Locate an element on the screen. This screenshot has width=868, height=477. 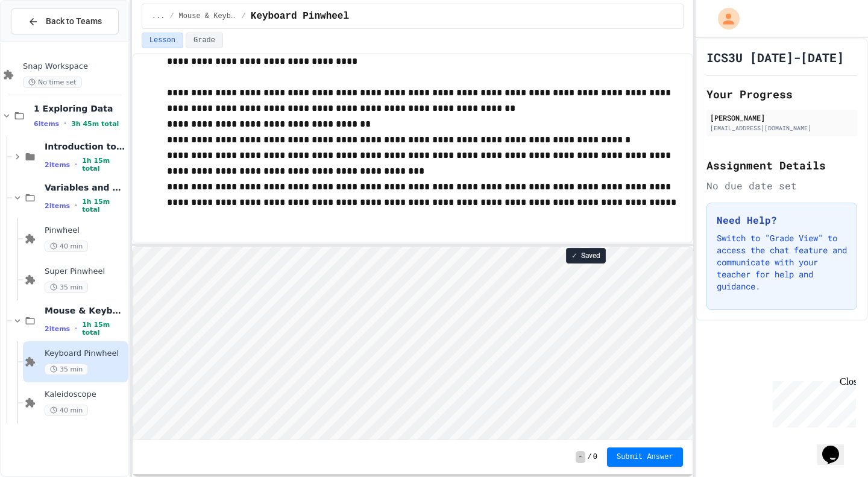
button: Back to Teams is located at coordinates (64, 21).